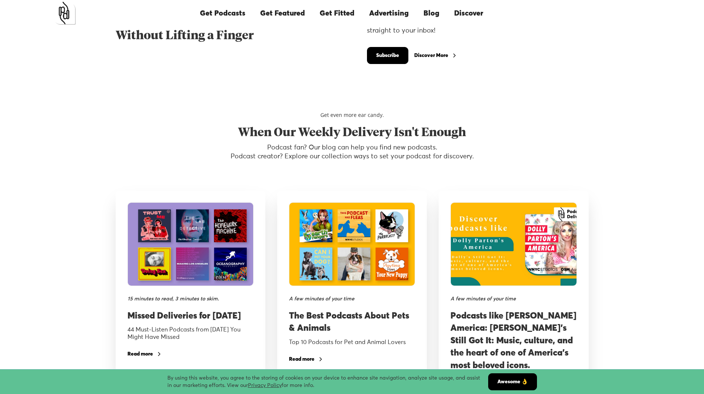 Image resolution: width=704 pixels, height=394 pixels. Describe the element at coordinates (227, 29) in the screenshot. I see `h2: Discover the Next Great Podcast Without Lifting a Finger` at that location.